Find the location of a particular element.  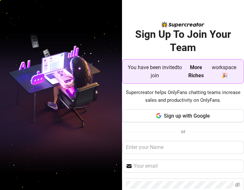

input: Enter your Name is located at coordinates (183, 147).